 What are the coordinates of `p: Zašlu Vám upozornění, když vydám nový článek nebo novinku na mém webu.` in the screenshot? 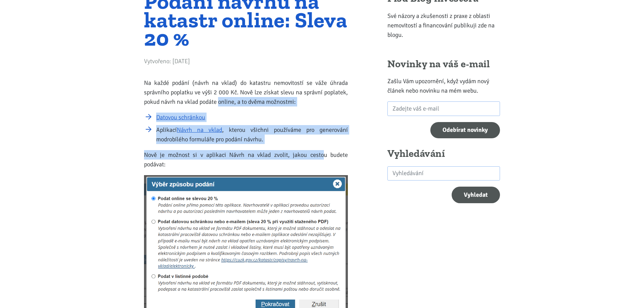 It's located at (443, 86).